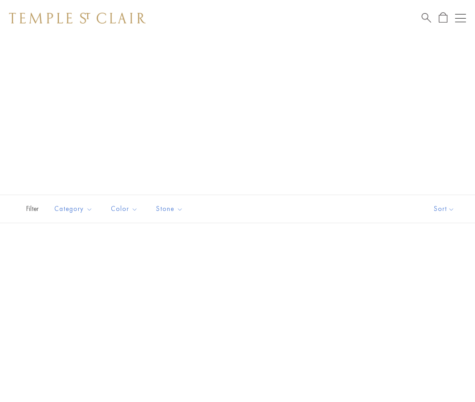  What do you see at coordinates (443, 18) in the screenshot?
I see `a: Open Shopping Bag` at bounding box center [443, 18].